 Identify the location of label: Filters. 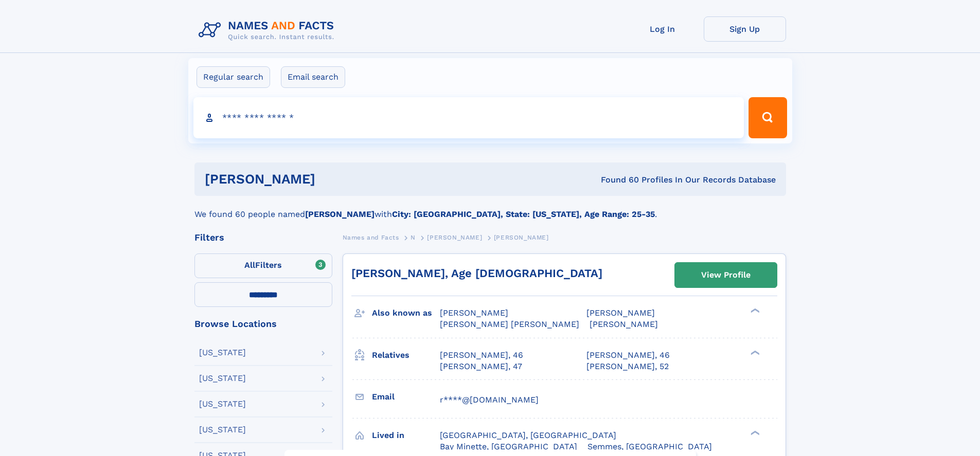
(264, 266).